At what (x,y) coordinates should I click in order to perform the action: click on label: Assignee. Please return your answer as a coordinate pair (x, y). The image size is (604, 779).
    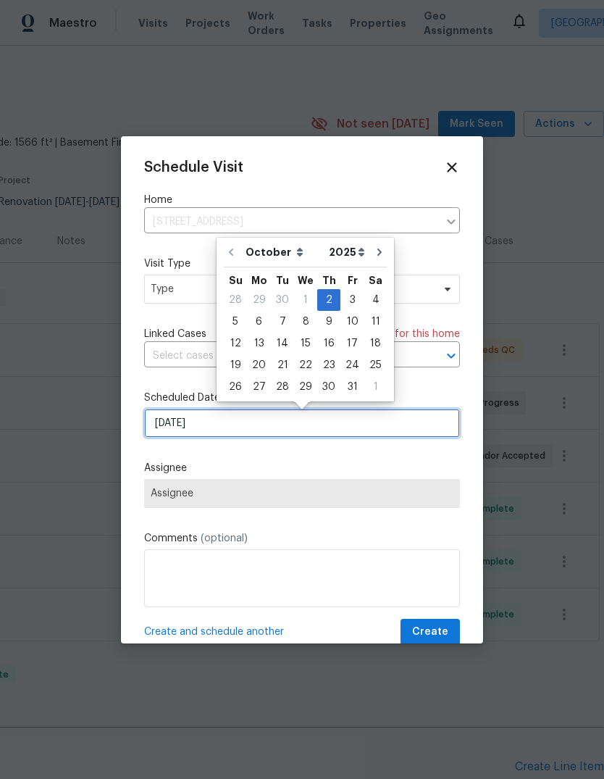
    Looking at the image, I should click on (302, 468).